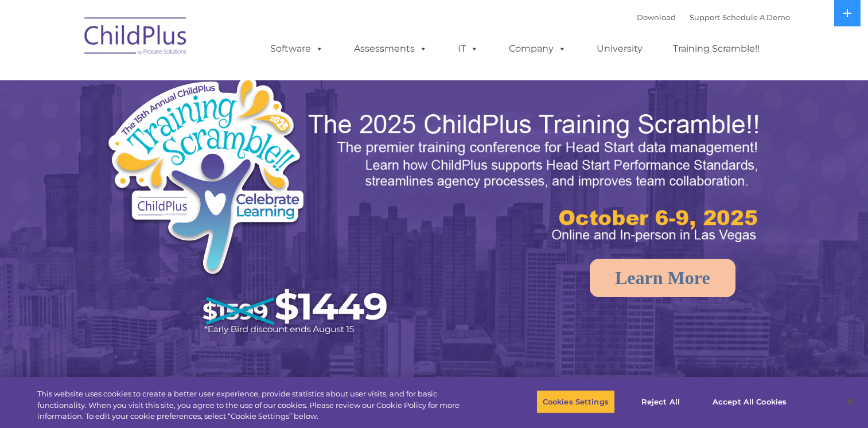 The height and width of the screenshot is (428, 868). I want to click on a: Learn More, so click(663, 277).